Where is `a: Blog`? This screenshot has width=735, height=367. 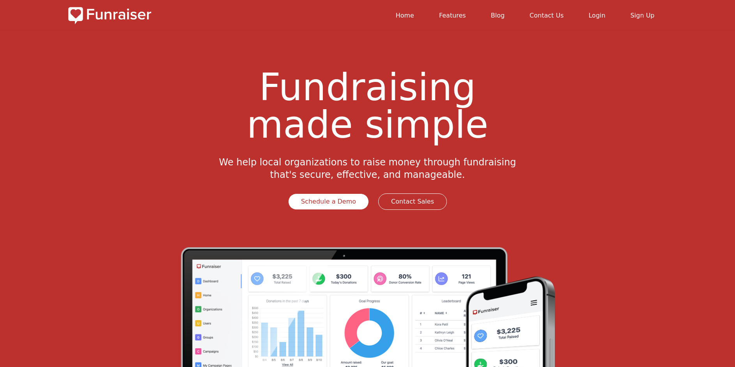 a: Blog is located at coordinates (498, 15).